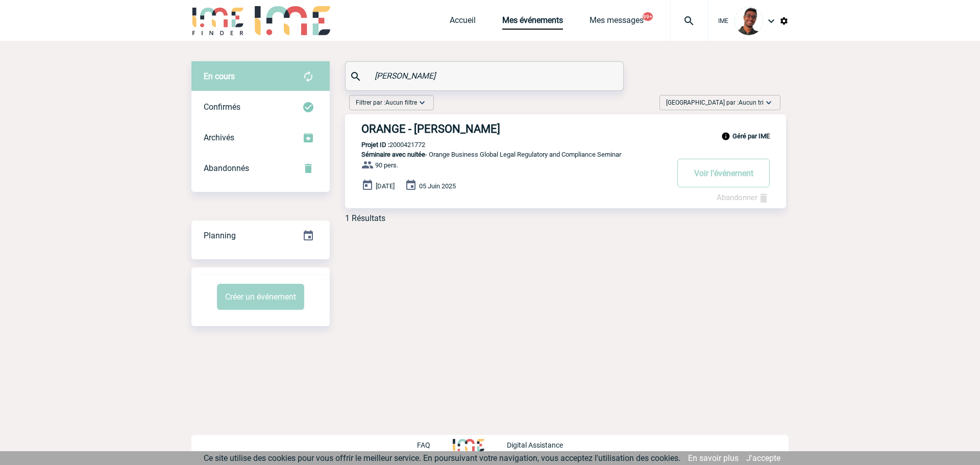 This screenshot has height=465, width=980. I want to click on span: Filtrer par :, so click(386, 103).